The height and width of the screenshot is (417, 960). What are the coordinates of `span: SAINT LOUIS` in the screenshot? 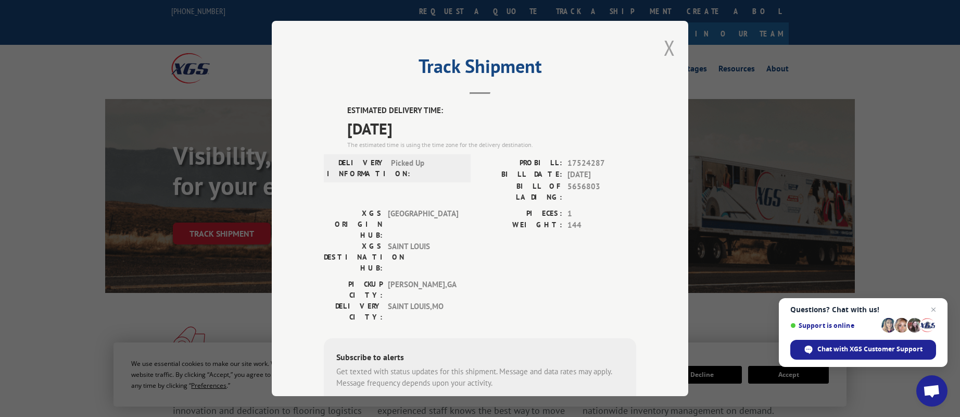 It's located at (423, 257).